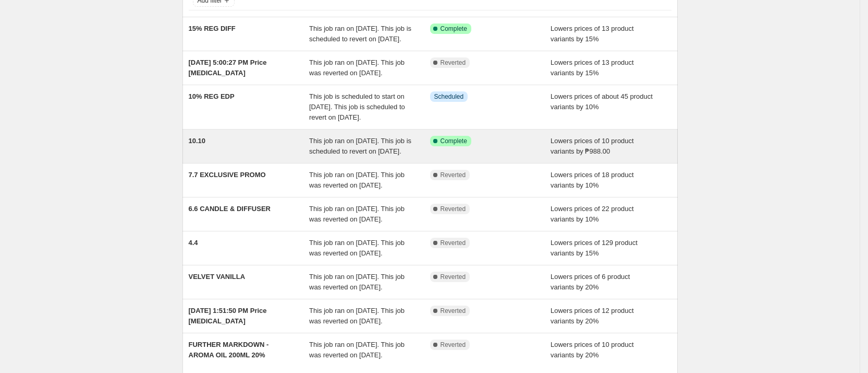 The width and height of the screenshot is (868, 373). I want to click on span: Scheduled, so click(449, 96).